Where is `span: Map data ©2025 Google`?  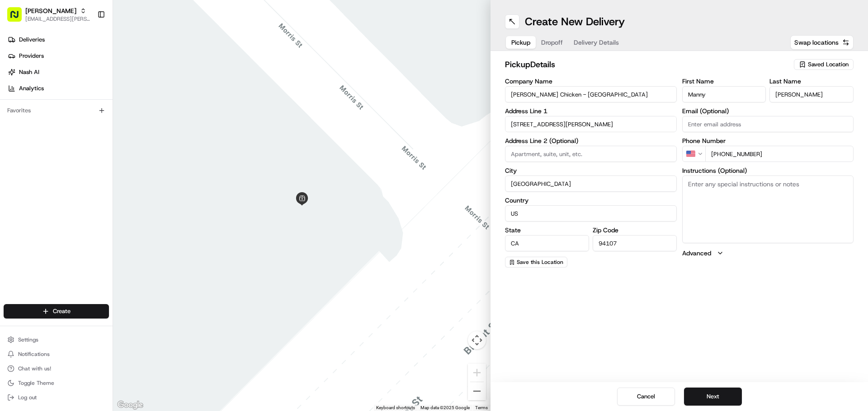 span: Map data ©2025 Google is located at coordinates (445, 408).